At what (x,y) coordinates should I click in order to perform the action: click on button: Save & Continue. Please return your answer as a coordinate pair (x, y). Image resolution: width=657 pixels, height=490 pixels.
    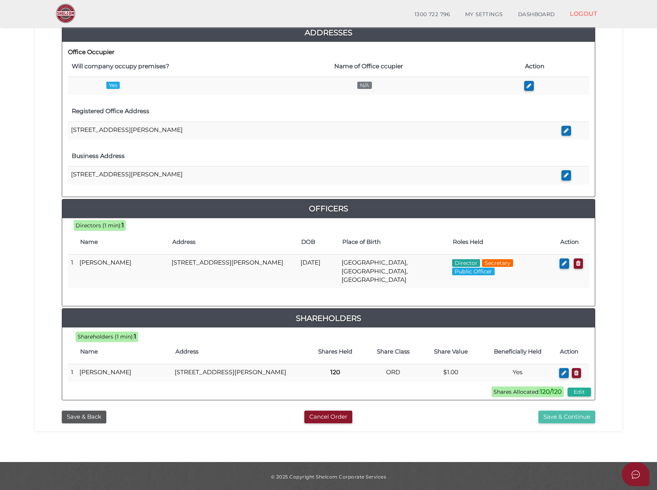
    Looking at the image, I should click on (566, 417).